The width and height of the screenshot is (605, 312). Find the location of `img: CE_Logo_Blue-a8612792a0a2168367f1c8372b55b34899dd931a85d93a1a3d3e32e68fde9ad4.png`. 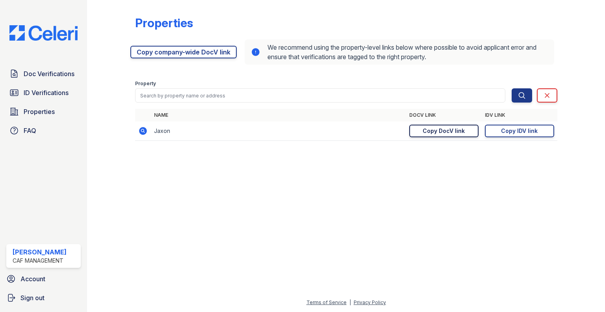

img: CE_Logo_Blue-a8612792a0a2168367f1c8372b55b34899dd931a85d93a1a3d3e32e68fde9ad4.png is located at coordinates (43, 33).